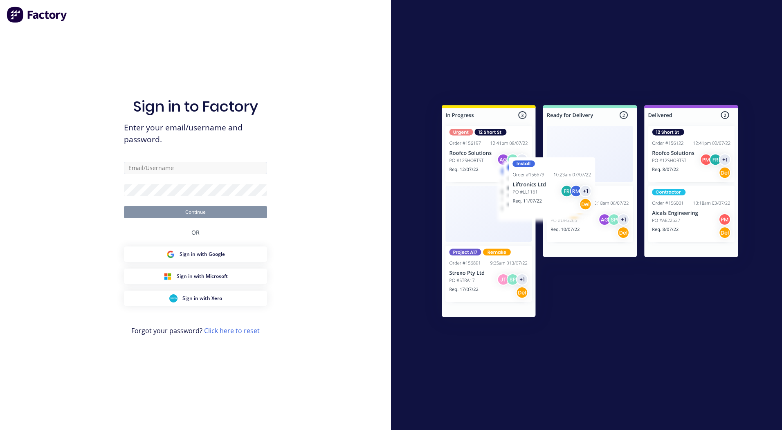 The height and width of the screenshot is (430, 782). I want to click on button: Xero Sign inSign in with Xero, so click(195, 298).